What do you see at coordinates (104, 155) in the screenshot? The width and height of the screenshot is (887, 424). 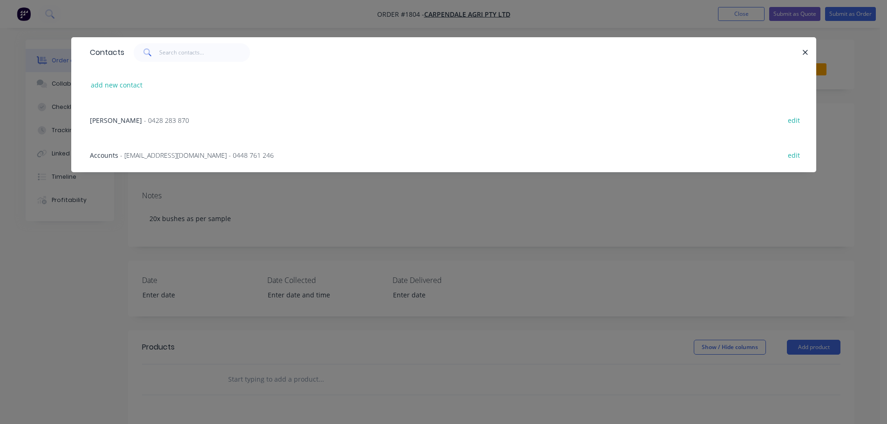 I see `span: Accounts` at bounding box center [104, 155].